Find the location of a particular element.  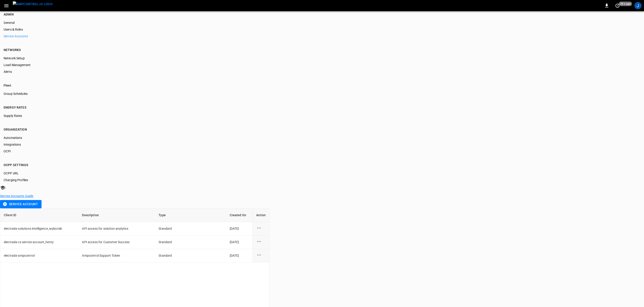

span: Users & Roles is located at coordinates (322, 29).